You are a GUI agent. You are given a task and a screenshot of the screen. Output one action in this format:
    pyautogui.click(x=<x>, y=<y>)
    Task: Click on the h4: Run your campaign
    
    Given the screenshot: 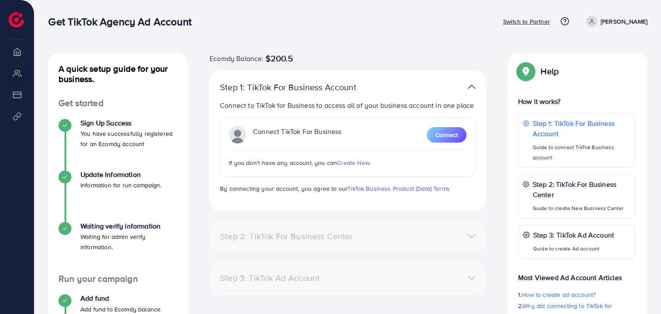 What is the action you would take?
    pyautogui.click(x=118, y=279)
    